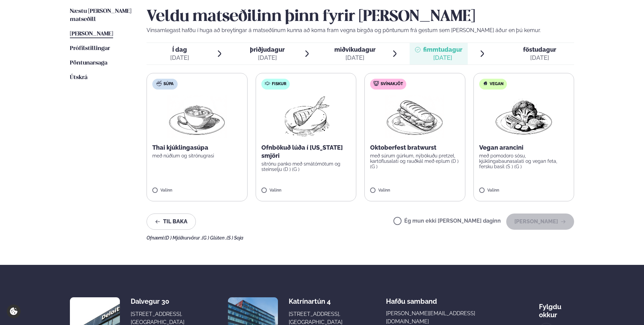 This screenshot has height=325, width=644. What do you see at coordinates (414, 117) in the screenshot?
I see `img: Panini.png` at bounding box center [414, 117].